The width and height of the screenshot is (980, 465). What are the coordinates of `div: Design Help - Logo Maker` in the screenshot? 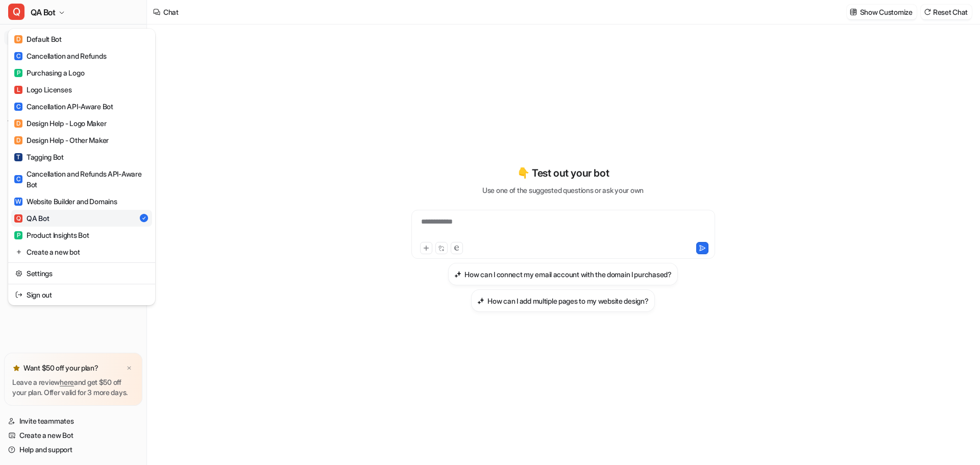 It's located at (61, 123).